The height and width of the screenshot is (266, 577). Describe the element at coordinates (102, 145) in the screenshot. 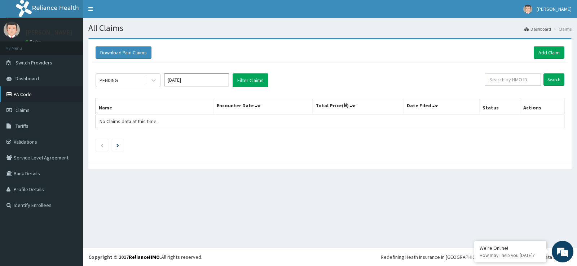

I see `a: Previous page` at that location.